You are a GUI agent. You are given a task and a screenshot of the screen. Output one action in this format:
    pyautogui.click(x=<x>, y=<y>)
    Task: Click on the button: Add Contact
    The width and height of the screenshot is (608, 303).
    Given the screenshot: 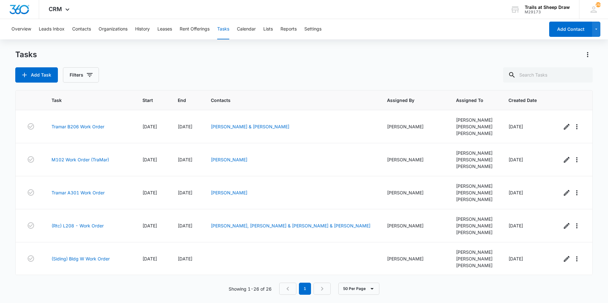 What is the action you would take?
    pyautogui.click(x=570, y=29)
    